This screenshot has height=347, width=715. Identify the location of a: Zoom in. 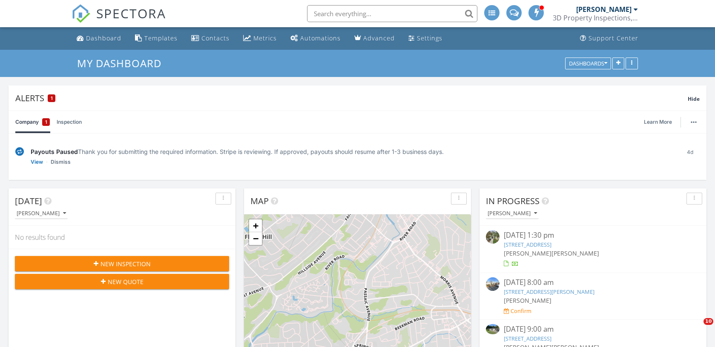
(255, 226).